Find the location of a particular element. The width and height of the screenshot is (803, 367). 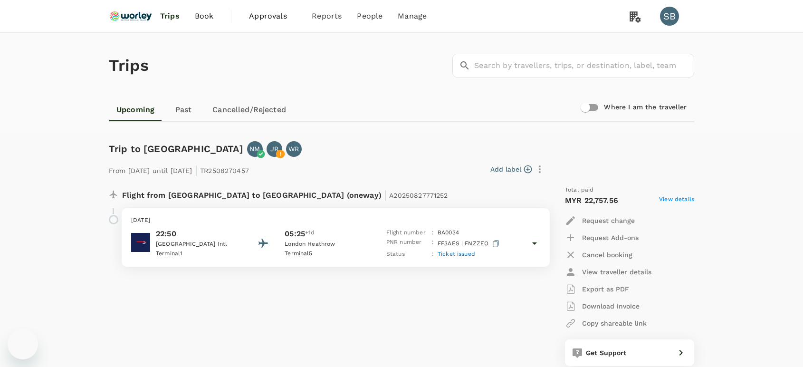

p: Download invoice is located at coordinates (610, 306).